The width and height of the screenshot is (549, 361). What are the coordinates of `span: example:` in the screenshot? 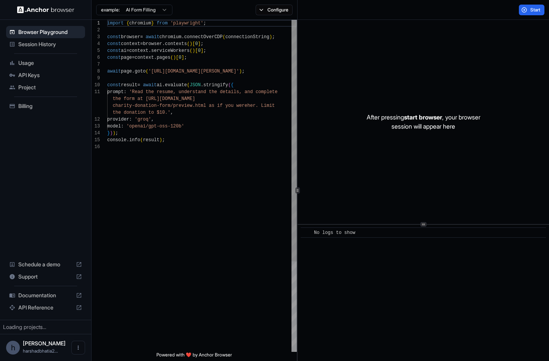 It's located at (110, 10).